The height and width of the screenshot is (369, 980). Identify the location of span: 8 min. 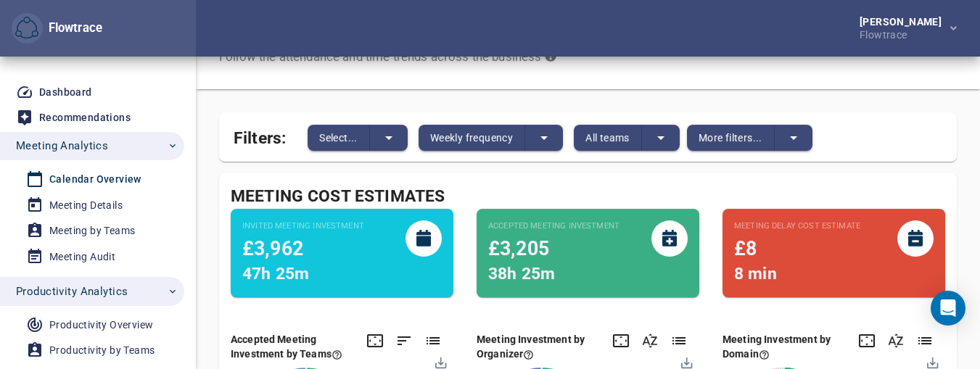
(755, 273).